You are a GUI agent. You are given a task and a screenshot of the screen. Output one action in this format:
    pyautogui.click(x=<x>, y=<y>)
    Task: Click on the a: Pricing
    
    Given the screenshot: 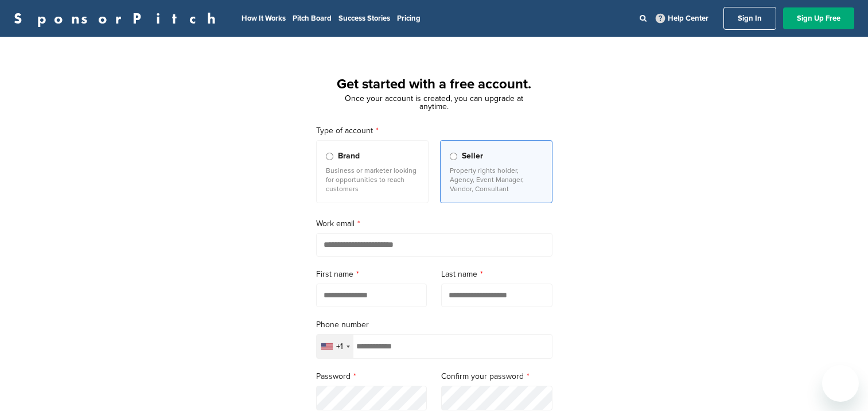 What is the action you would take?
    pyautogui.click(x=408, y=18)
    